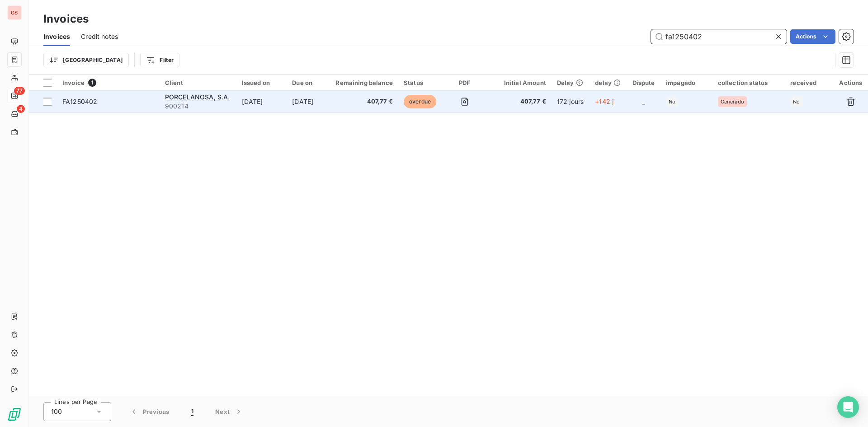 The width and height of the screenshot is (868, 427). I want to click on button: Next, so click(229, 411).